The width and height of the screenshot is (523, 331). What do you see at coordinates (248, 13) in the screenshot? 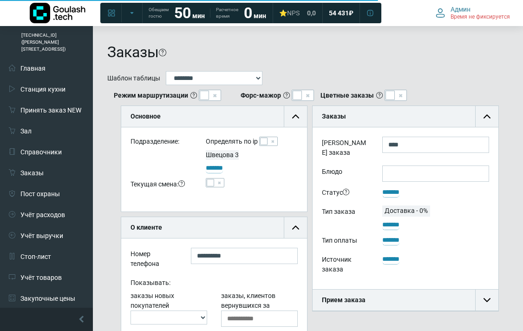
I see `strong: 0` at bounding box center [248, 13].